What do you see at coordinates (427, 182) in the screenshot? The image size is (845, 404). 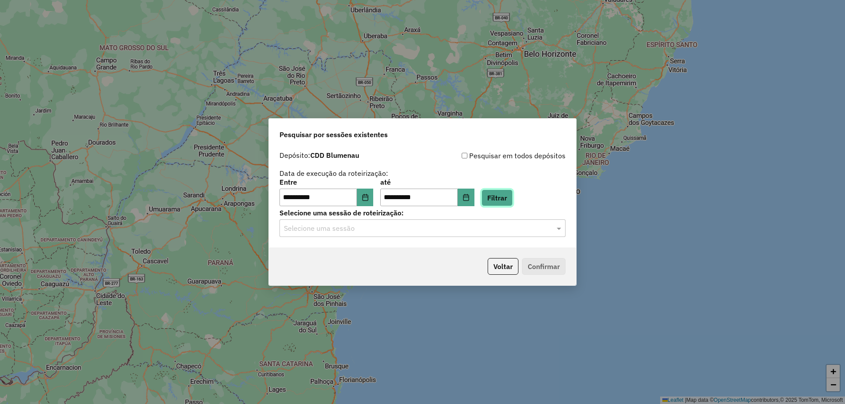 I see `label: até` at bounding box center [427, 182].